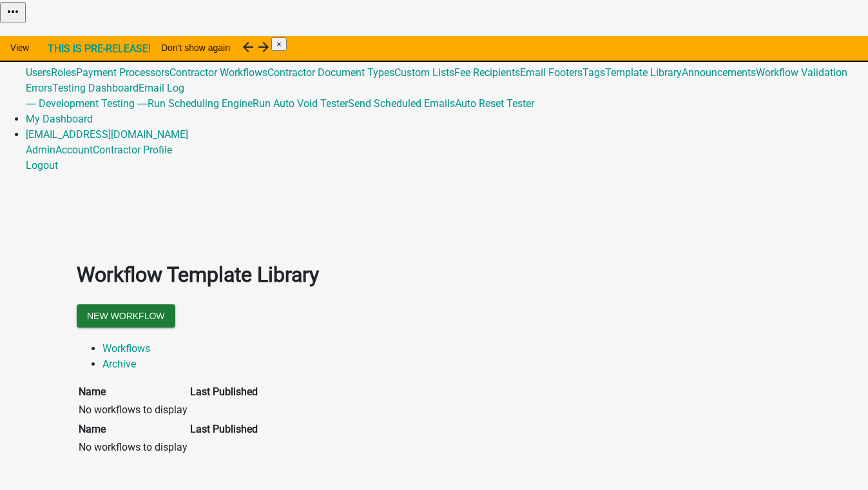  Describe the element at coordinates (63, 72) in the screenshot. I see `a: Roles` at that location.